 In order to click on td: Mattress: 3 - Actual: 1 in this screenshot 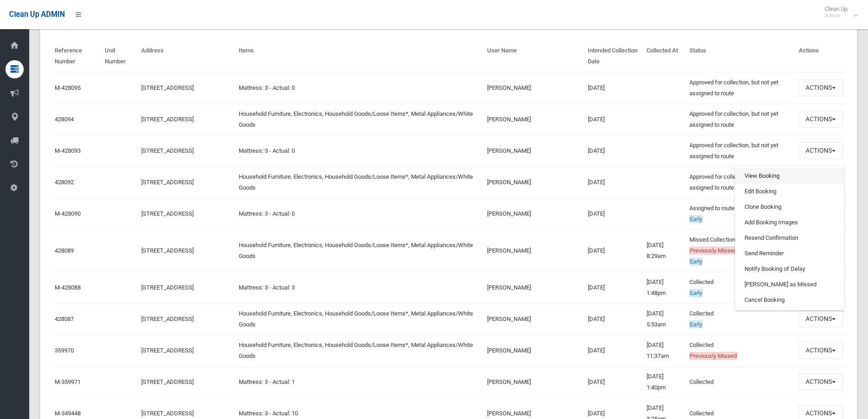, I will do `click(359, 381)`.